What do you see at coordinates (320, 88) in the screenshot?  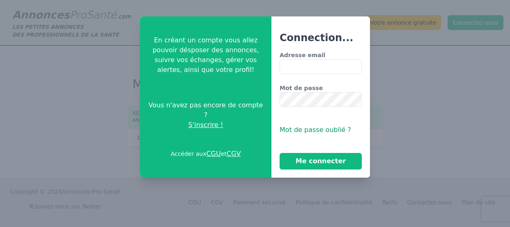 I see `label: Mot de passe` at bounding box center [320, 88].